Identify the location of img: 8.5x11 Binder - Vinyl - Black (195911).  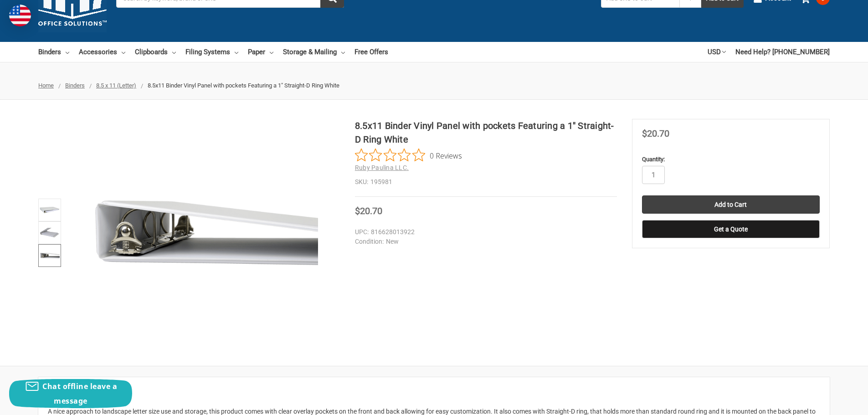
(49, 256).